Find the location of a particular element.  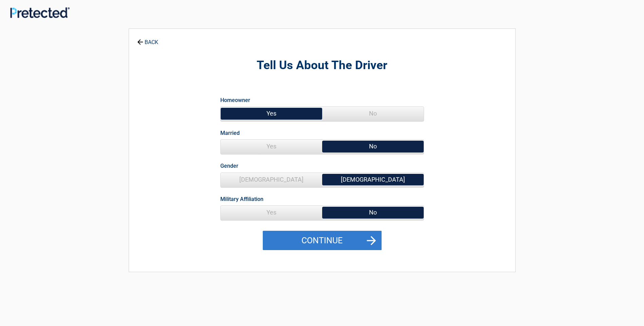

label: Married is located at coordinates (230, 133).